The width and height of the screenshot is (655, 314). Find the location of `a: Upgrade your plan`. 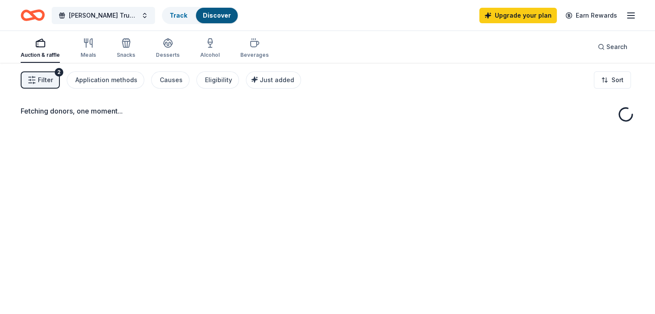

a: Upgrade your plan is located at coordinates (518, 15).